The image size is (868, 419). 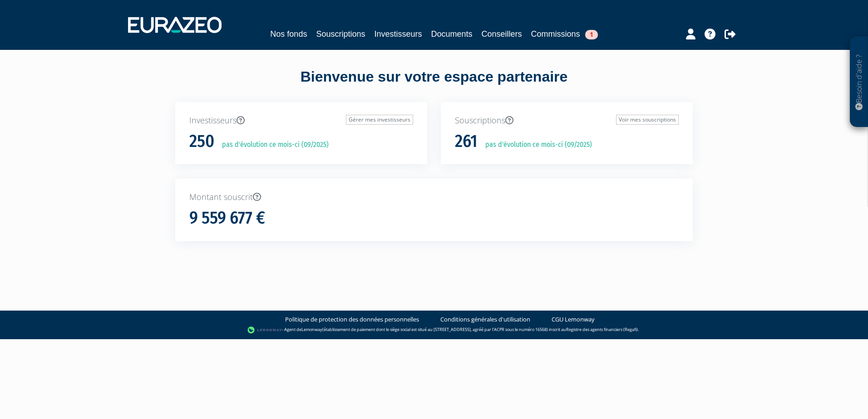 I want to click on p: Souscriptions, so click(x=566, y=121).